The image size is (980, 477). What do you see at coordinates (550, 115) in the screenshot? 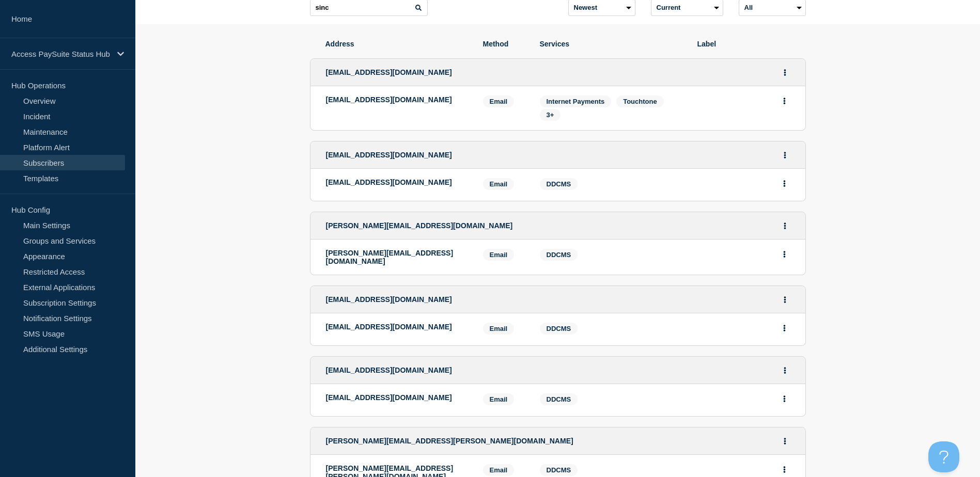
I see `span: 3+` at bounding box center [550, 115].